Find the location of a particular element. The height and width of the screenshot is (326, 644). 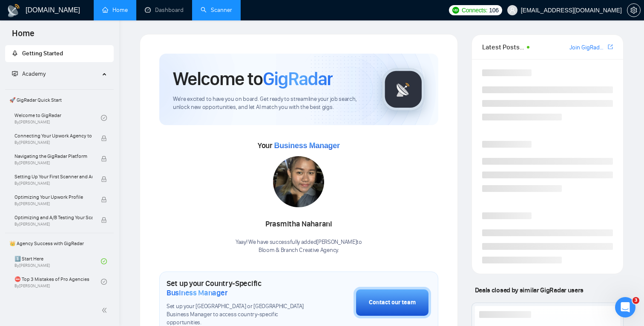

a: setting is located at coordinates (634, 10).